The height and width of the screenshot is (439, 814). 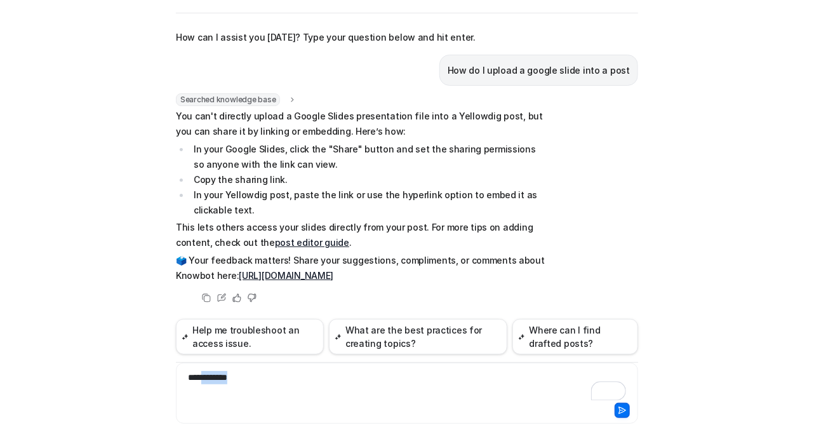 I want to click on li: In your Google Slides, click the "Share" button and set the sharing permissions so anyone with th..., so click(x=368, y=157).